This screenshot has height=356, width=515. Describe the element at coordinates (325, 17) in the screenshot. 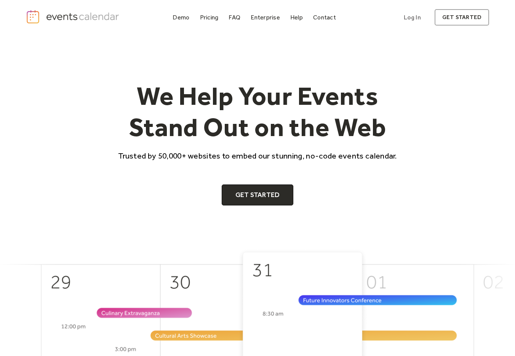

I see `div: Contact` at that location.